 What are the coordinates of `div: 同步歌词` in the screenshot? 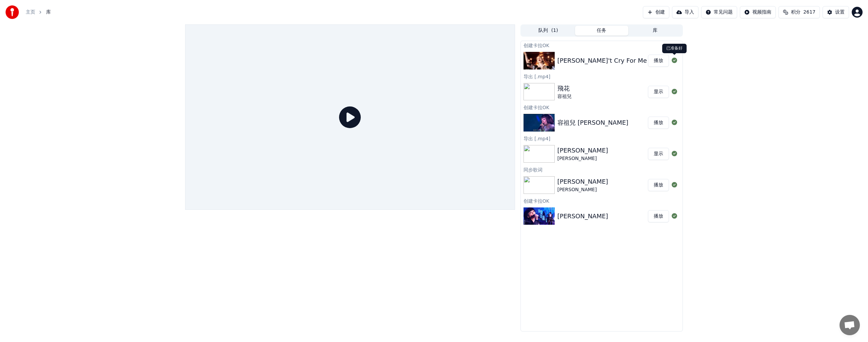 It's located at (601, 169).